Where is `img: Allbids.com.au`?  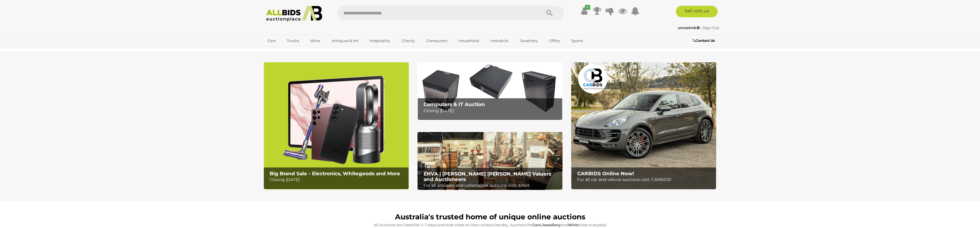
img: Allbids.com.au is located at coordinates (294, 13).